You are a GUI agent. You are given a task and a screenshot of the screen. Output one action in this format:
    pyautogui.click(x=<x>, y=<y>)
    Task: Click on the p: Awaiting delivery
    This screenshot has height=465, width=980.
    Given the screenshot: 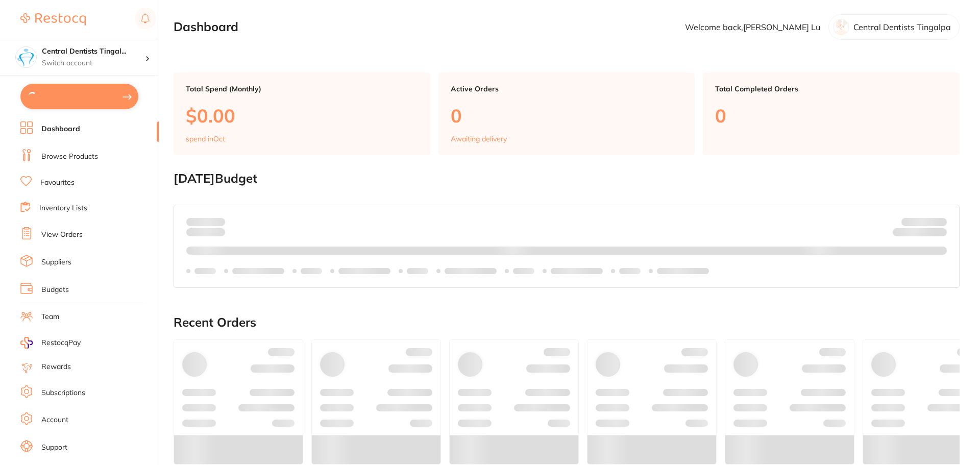 What is the action you would take?
    pyautogui.click(x=479, y=139)
    